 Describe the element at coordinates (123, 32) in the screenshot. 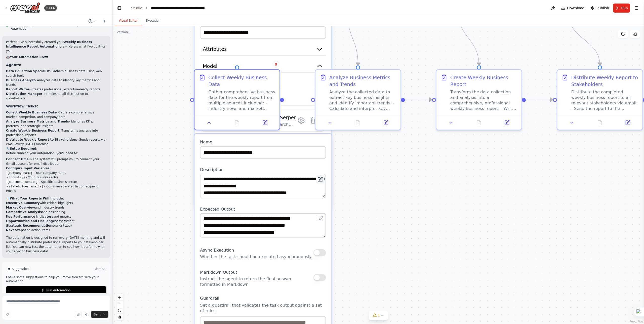

I see `div: Version 1` at that location.